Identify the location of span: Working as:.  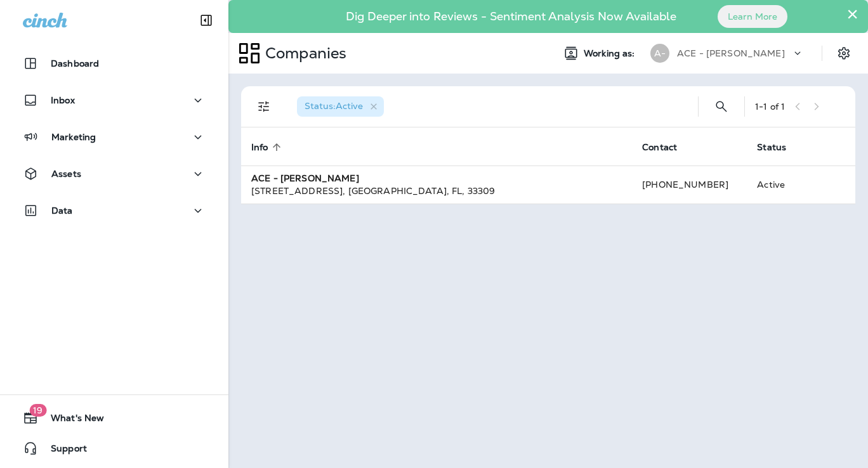
(610, 53).